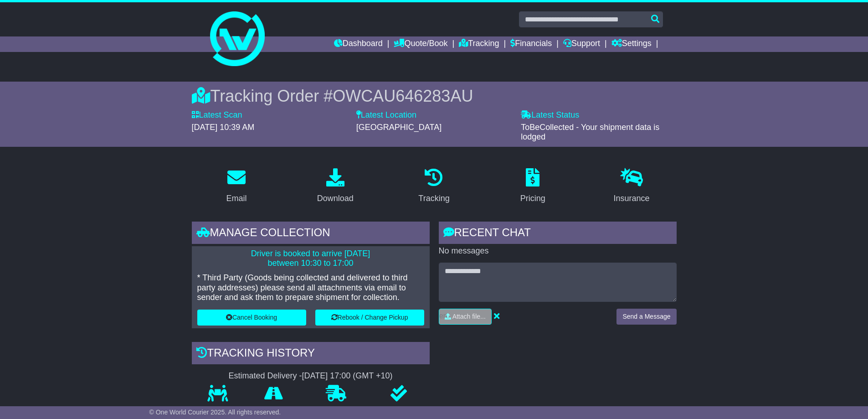 The width and height of the screenshot is (868, 419). Describe the element at coordinates (590, 132) in the screenshot. I see `span: ToBeCollected - Your shipment data is lodged` at that location.